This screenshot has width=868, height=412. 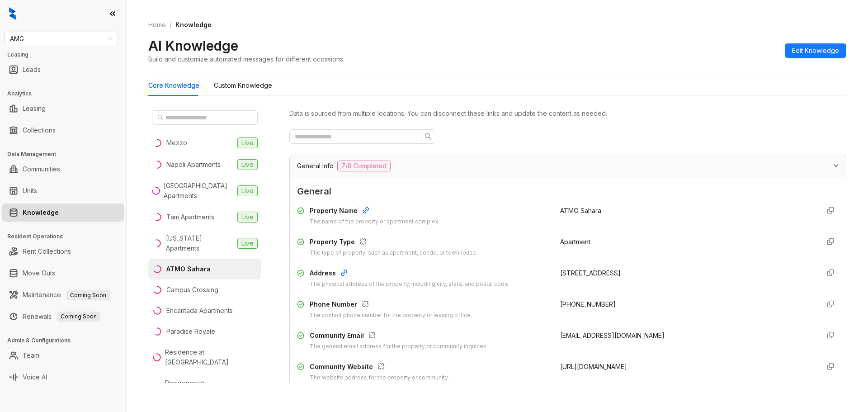 What do you see at coordinates (390, 315) in the screenshot?
I see `div: The contact phone number for the property or leasing office.` at bounding box center [390, 315].